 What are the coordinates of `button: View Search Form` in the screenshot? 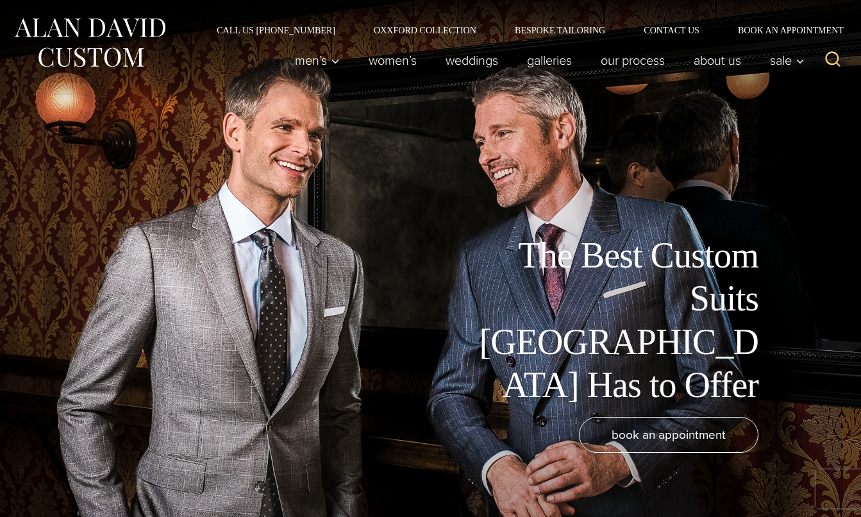 It's located at (833, 60).